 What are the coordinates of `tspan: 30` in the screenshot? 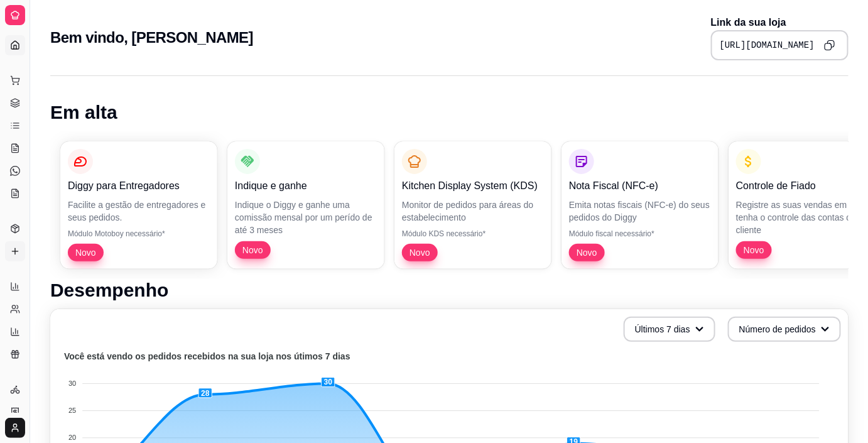 It's located at (72, 383).